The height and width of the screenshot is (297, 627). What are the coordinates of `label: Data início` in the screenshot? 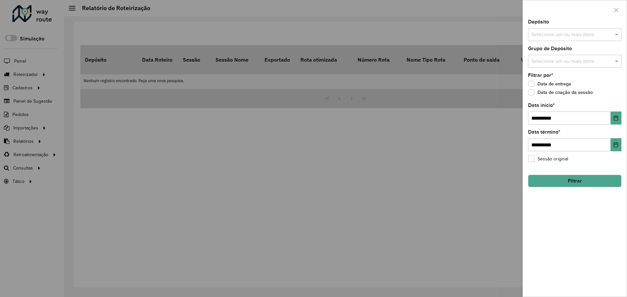 It's located at (541, 105).